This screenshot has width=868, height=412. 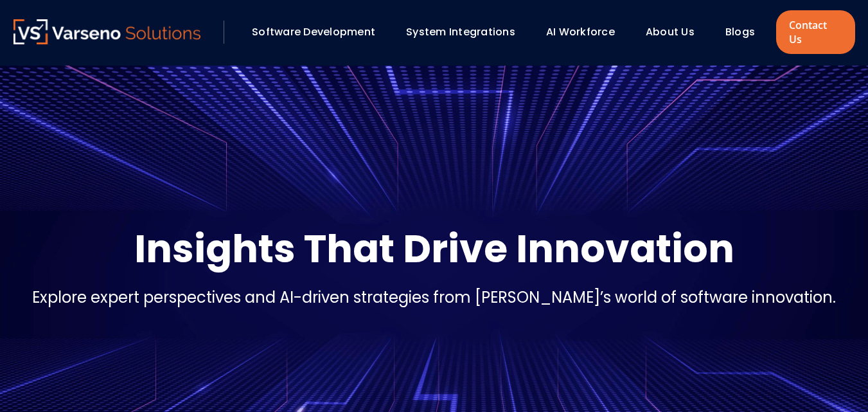 What do you see at coordinates (815, 32) in the screenshot?
I see `a: Contact Us` at bounding box center [815, 32].